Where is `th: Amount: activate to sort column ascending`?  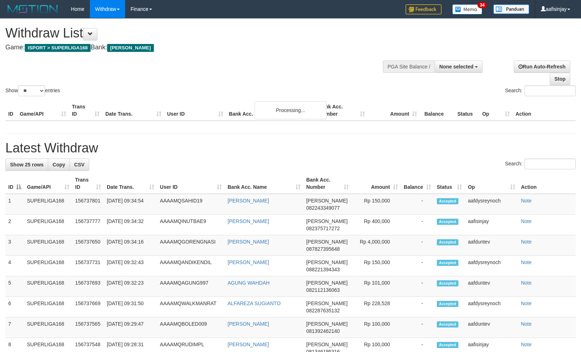
th: Amount: activate to sort column ascending is located at coordinates (376, 183).